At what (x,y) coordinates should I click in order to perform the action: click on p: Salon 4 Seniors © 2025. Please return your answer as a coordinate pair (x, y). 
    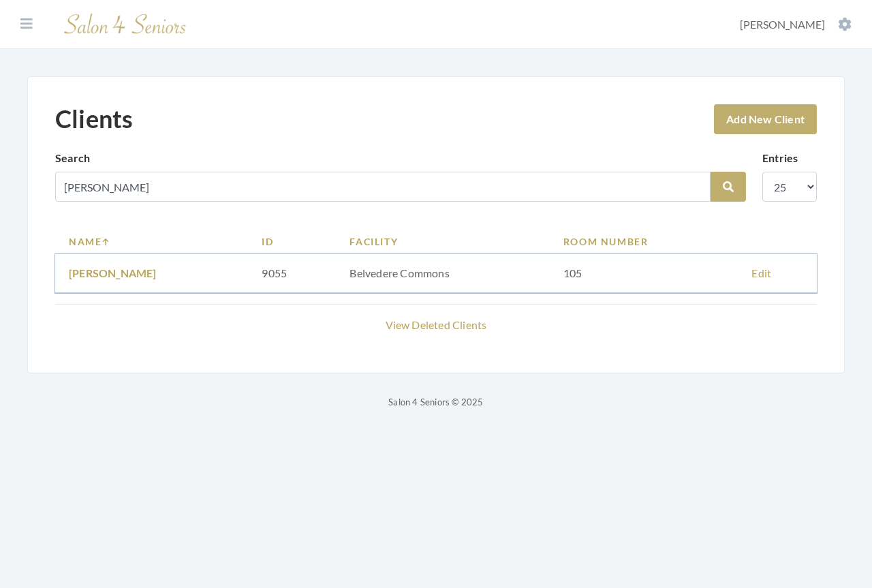
    Looking at the image, I should click on (436, 402).